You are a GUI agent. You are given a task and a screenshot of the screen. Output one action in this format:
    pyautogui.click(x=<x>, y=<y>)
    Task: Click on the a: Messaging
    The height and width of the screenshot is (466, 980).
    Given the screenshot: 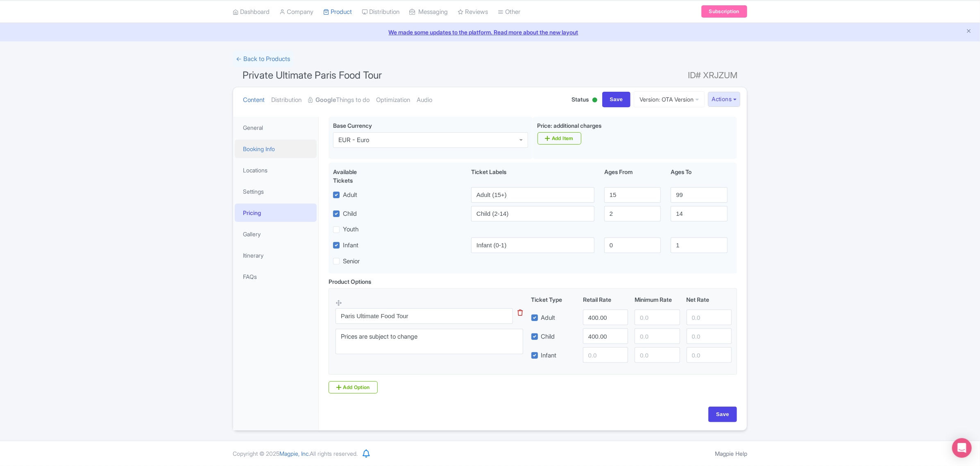 What is the action you would take?
    pyautogui.click(x=428, y=11)
    